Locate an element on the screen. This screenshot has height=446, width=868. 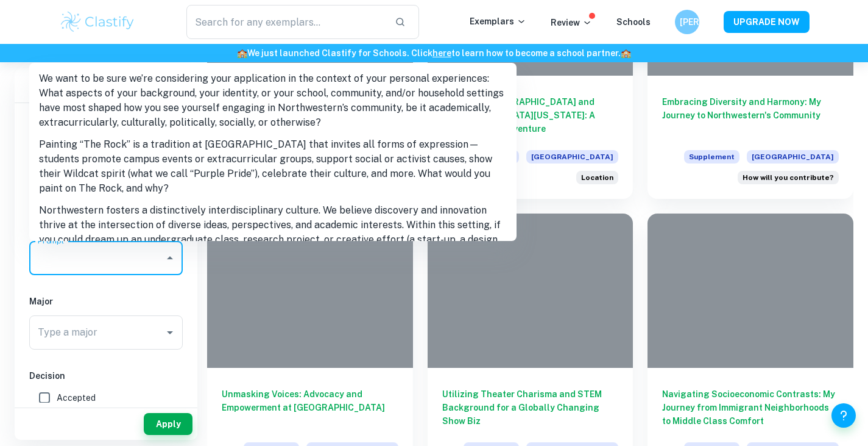
img: Clastify logo is located at coordinates (97, 22).